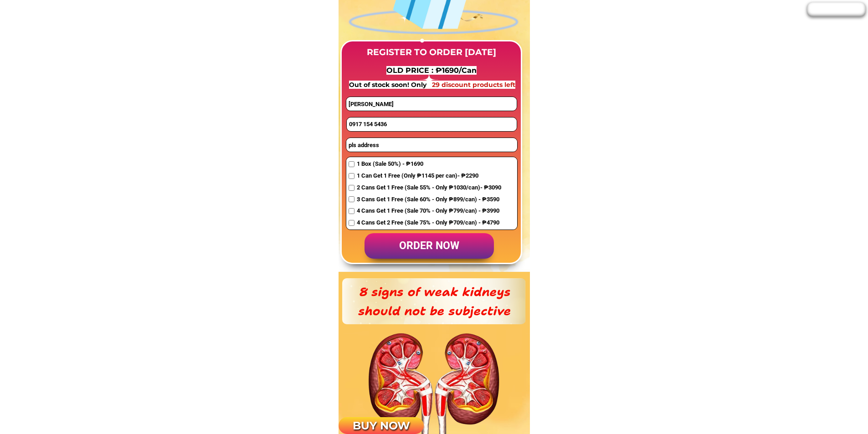  What do you see at coordinates (473, 84) in the screenshot?
I see `span: 29 discount products left` at bounding box center [473, 84].